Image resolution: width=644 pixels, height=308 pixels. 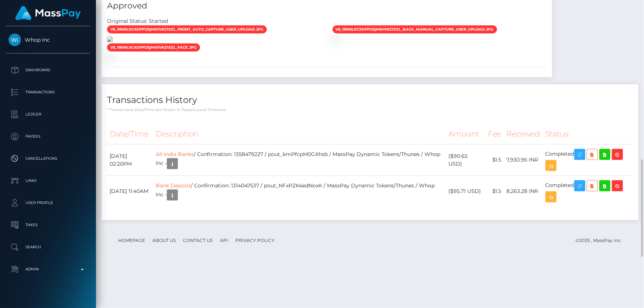 I want to click on a: Homepage, so click(x=131, y=240).